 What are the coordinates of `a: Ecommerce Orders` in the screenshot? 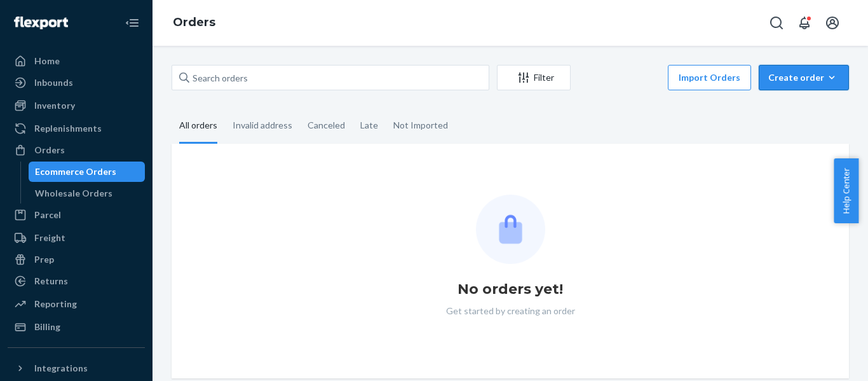 It's located at (87, 172).